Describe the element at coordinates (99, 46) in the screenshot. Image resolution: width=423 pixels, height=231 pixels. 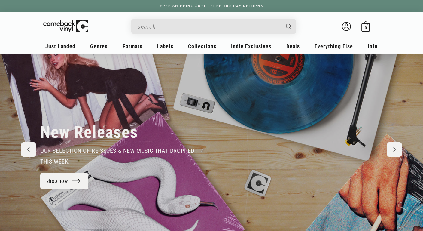
I see `span: Genres` at that location.